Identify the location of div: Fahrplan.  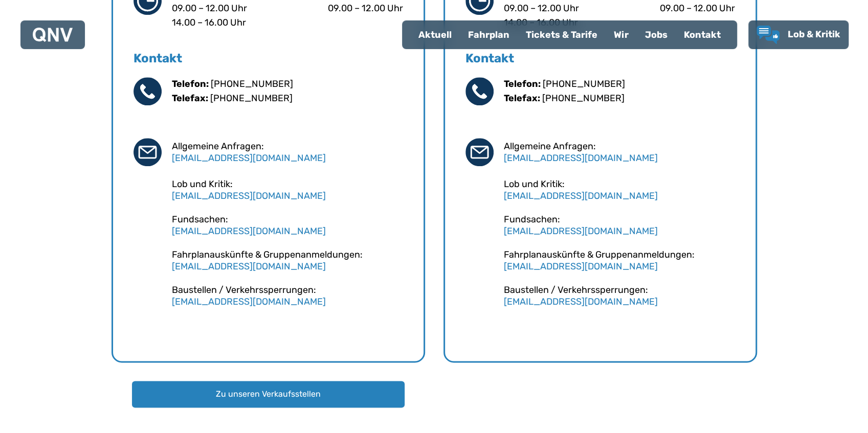
(488, 35).